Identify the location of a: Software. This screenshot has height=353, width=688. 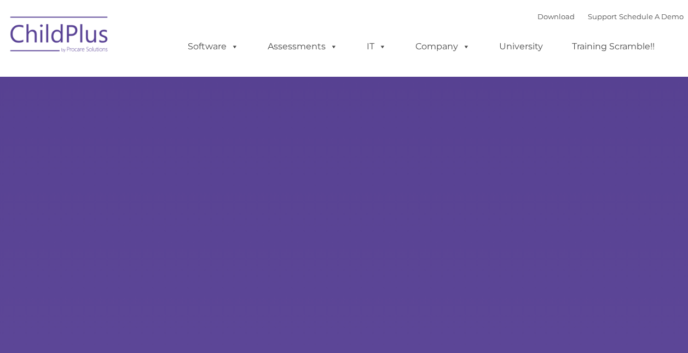
(213, 47).